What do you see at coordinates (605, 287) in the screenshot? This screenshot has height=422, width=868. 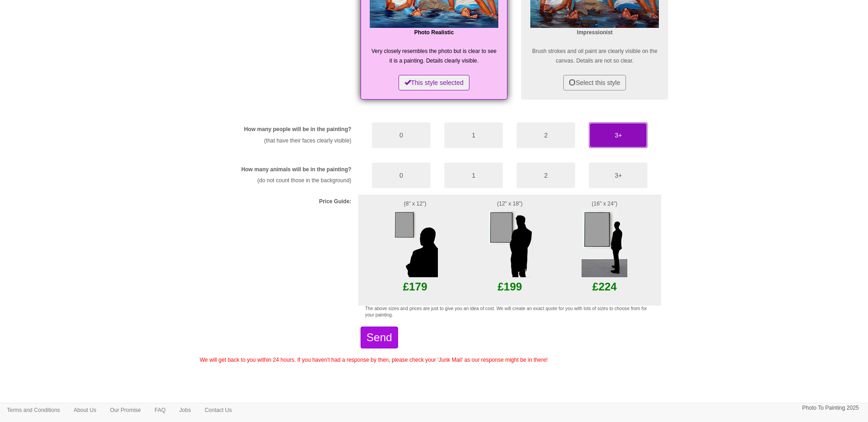 I see `p: £224` at bounding box center [605, 287].